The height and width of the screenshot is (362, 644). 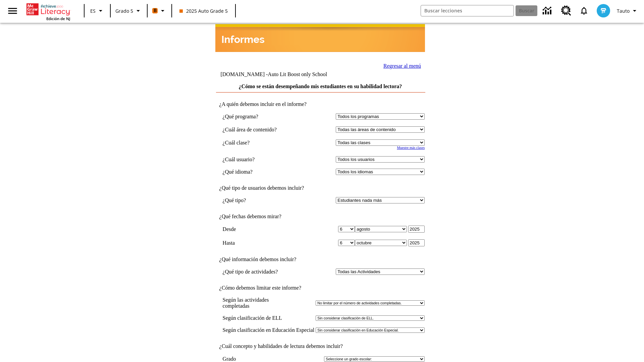 I want to click on td: ¿Cuál usuario?, so click(x=261, y=159).